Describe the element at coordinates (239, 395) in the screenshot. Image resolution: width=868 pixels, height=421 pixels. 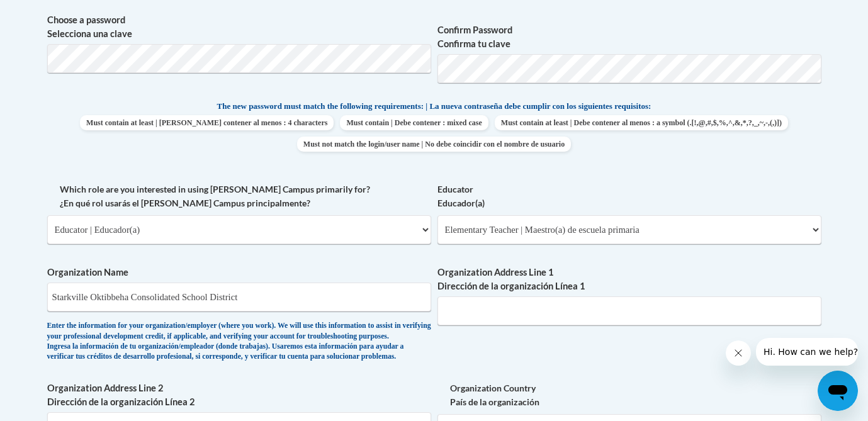
I see `label: Organization Address Line 2 Dirección de la organización Línea 2` at that location.